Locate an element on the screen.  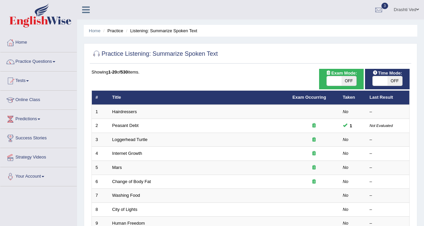
td: 4 is located at coordinates (100, 154).